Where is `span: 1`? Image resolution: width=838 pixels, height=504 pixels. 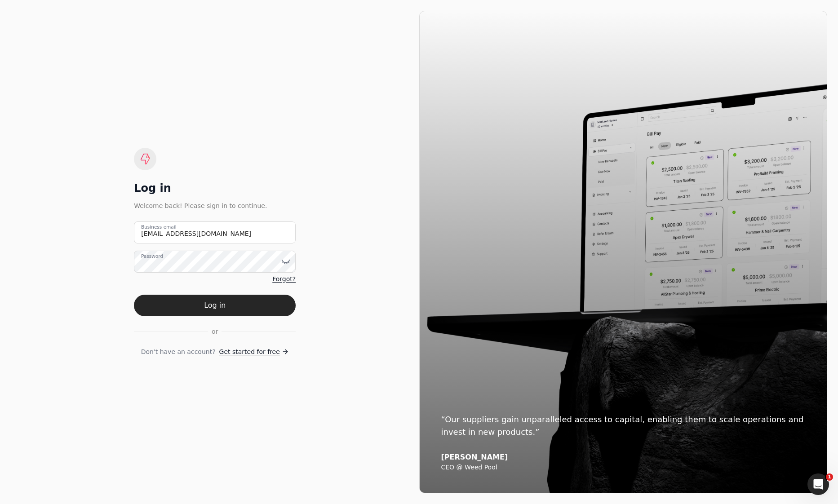 span: 1 is located at coordinates (830, 477).